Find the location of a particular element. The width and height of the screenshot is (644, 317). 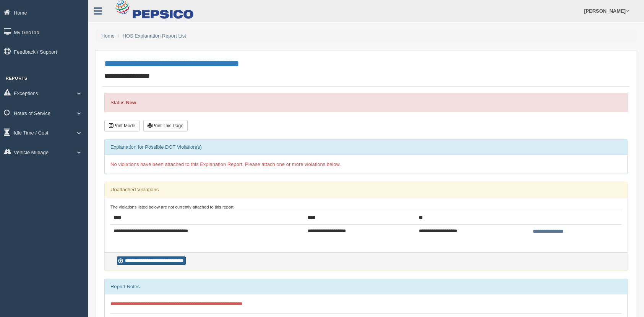

strong: New is located at coordinates (131, 102).